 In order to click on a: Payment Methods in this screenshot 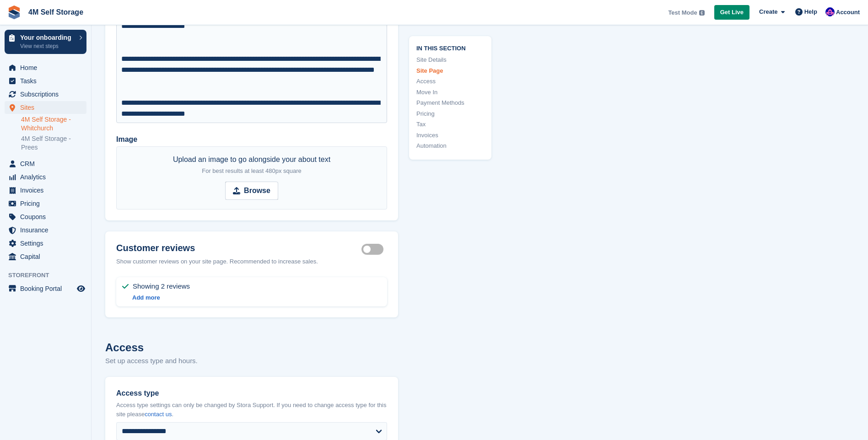, I will do `click(450, 103)`.